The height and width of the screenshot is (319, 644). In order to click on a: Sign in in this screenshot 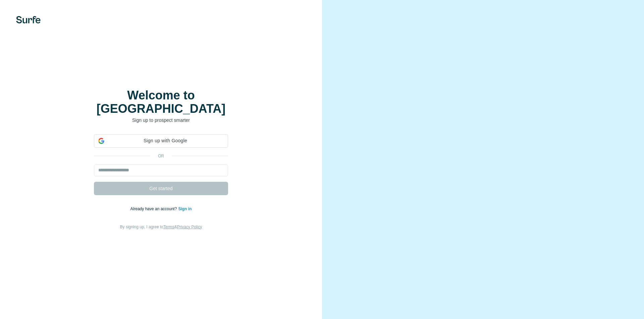, I will do `click(185, 209)`.